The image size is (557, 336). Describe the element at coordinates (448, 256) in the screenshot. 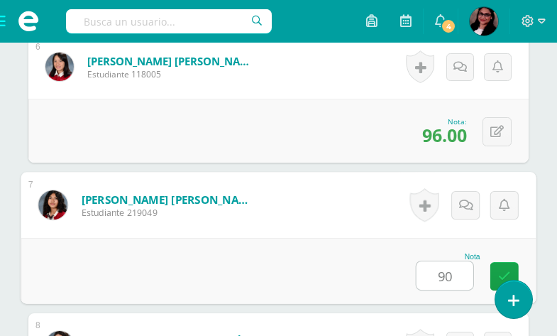

I see `div: Nota` at that location.